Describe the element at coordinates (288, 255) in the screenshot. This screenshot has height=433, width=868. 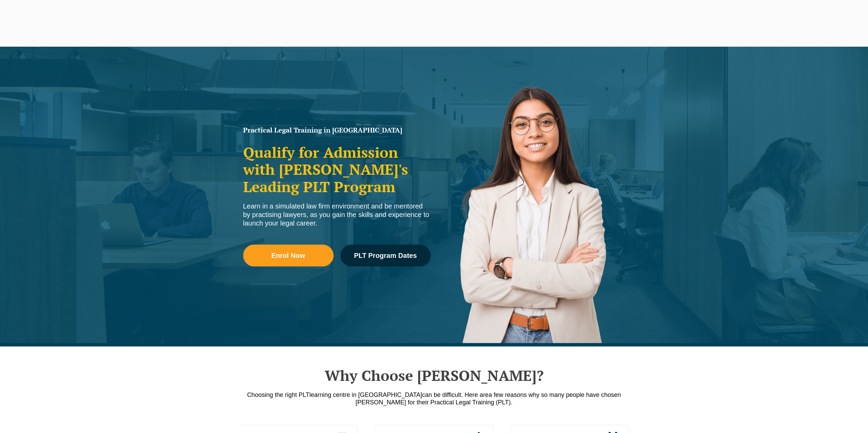
I see `a: Enrol Now` at that location.